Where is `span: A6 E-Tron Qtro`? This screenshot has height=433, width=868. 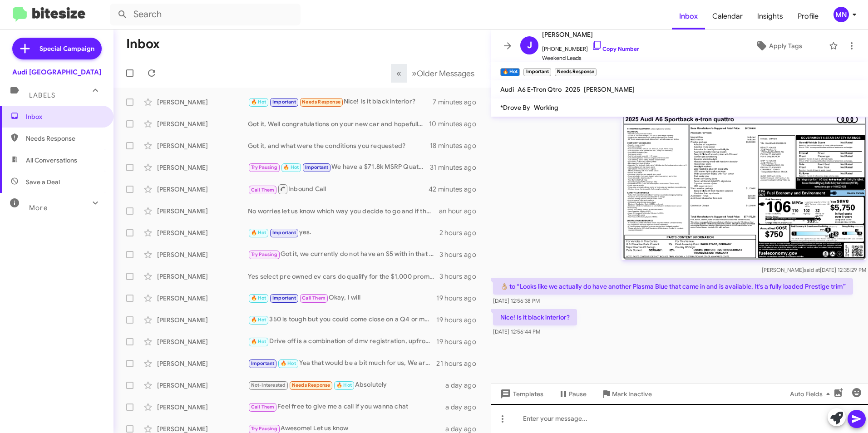
span: A6 E-Tron Qtro is located at coordinates (539, 89).